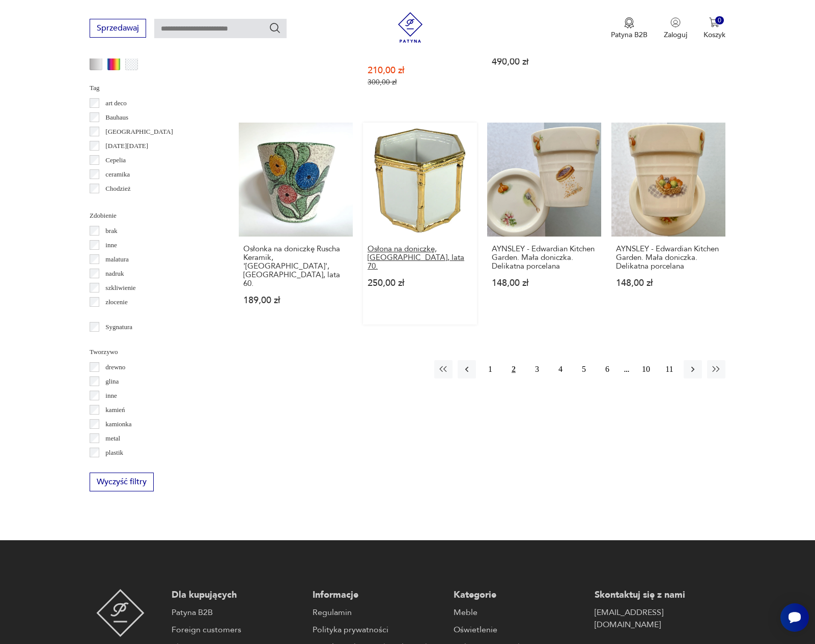  Describe the element at coordinates (519, 596) in the screenshot. I see `p: Kategorie` at that location.